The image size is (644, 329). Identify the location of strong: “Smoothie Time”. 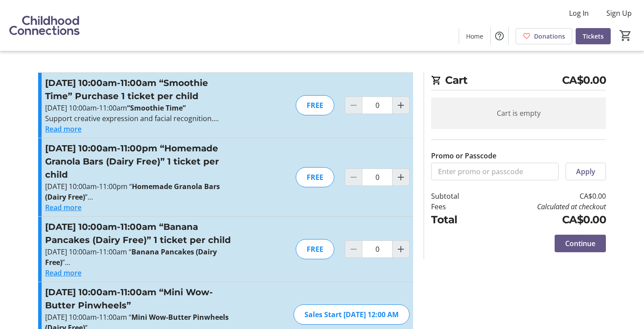
(156, 108).